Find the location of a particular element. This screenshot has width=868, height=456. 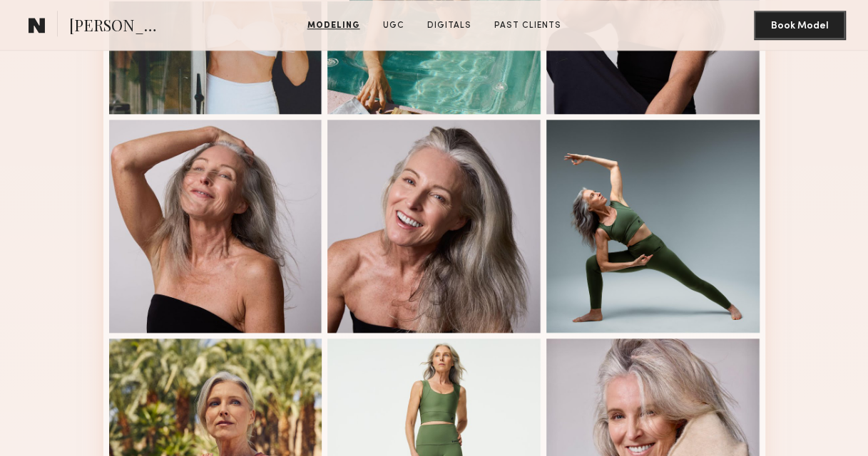

a: Modeling is located at coordinates (334, 26).